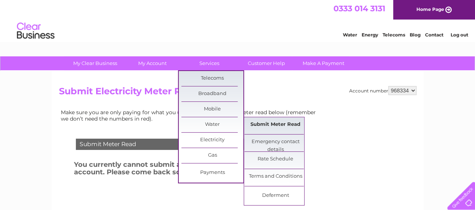 The height and width of the screenshot is (210, 475). I want to click on td: Make sure you are only paying for what you use. Simply enter your meter read below (remember we d..., so click(190, 115).